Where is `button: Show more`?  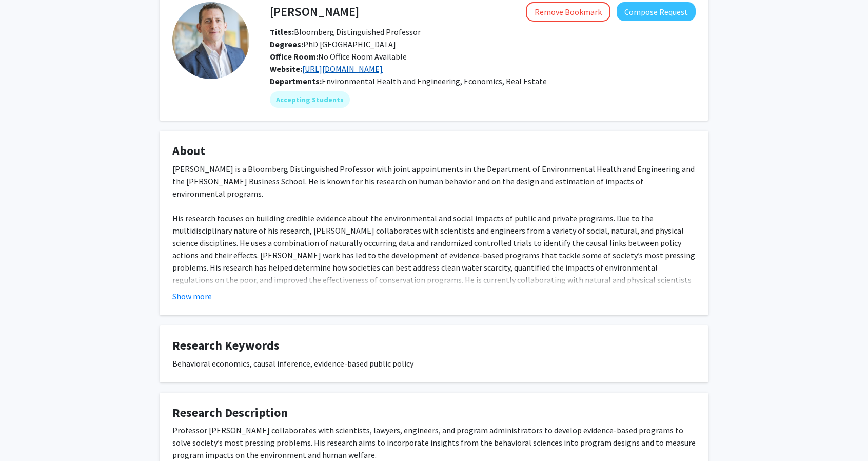
button: Show more is located at coordinates (192, 296).